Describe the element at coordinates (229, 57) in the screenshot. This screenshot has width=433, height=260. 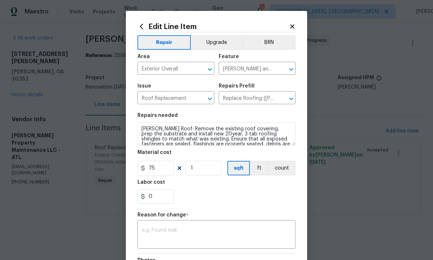
I see `h5: Feature` at that location.